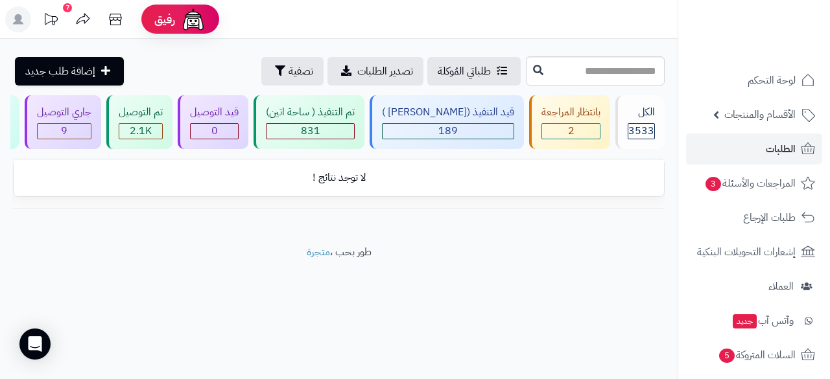 The height and width of the screenshot is (379, 830). Describe the element at coordinates (318, 252) in the screenshot. I see `a: متجرة` at that location.